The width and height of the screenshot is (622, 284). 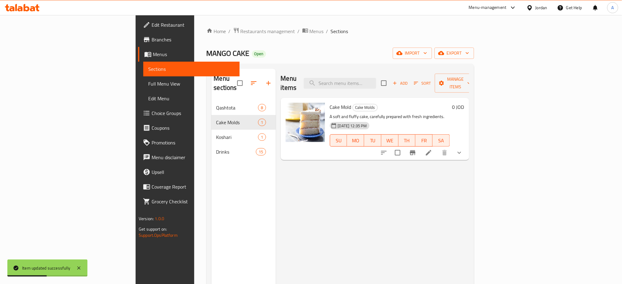 I want to click on span: Sort sections, so click(x=254, y=83).